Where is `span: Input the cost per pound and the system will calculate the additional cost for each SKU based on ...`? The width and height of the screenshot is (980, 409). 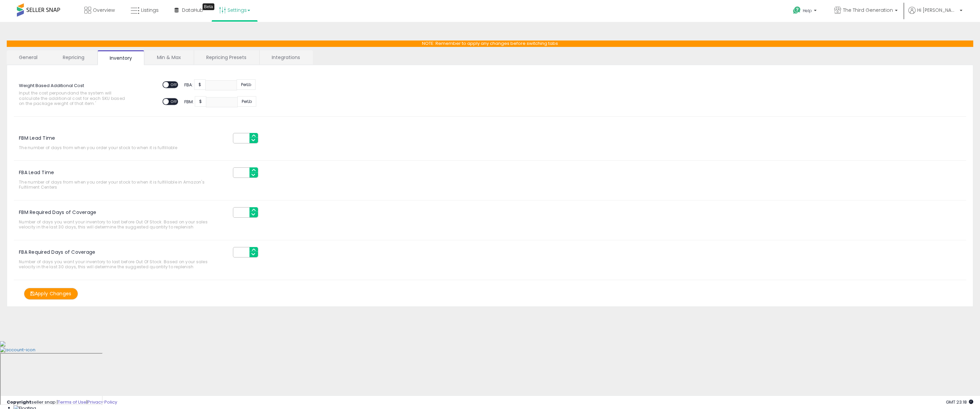 span: Input the cost per pound and the system will calculate the additional cost for each SKU based on ... is located at coordinates (75, 98).